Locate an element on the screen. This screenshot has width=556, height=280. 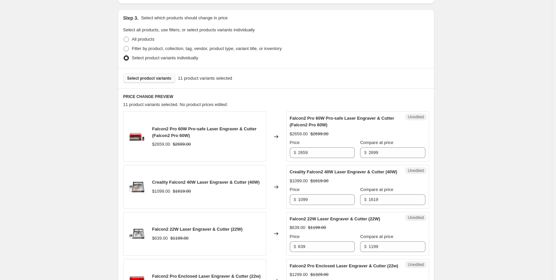
span: Select all products, use filters, or select products variants individually is located at coordinates (189, 30).